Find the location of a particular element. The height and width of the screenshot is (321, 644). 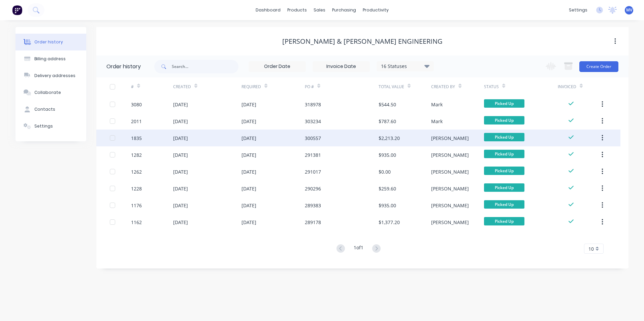

div: $1,377.20 is located at coordinates (389, 222).